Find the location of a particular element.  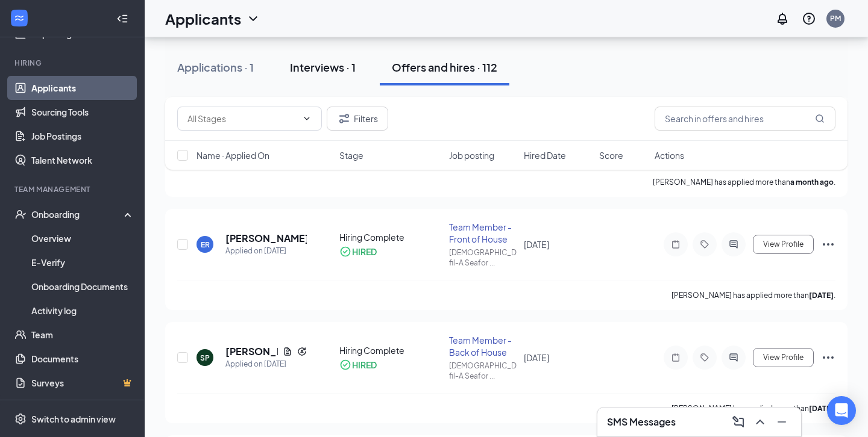

a: SurveysCrown is located at coordinates (83, 383).